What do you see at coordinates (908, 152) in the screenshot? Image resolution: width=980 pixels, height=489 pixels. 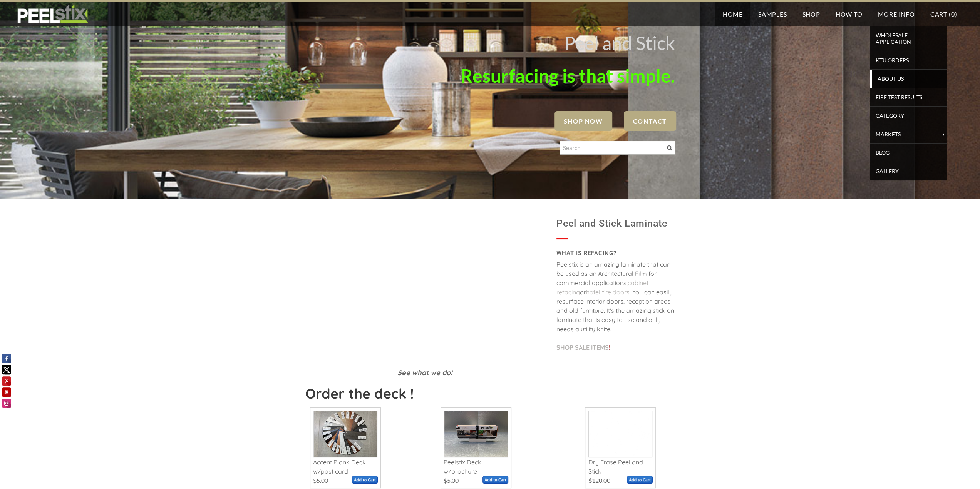 I see `span: Blog` at bounding box center [908, 152].